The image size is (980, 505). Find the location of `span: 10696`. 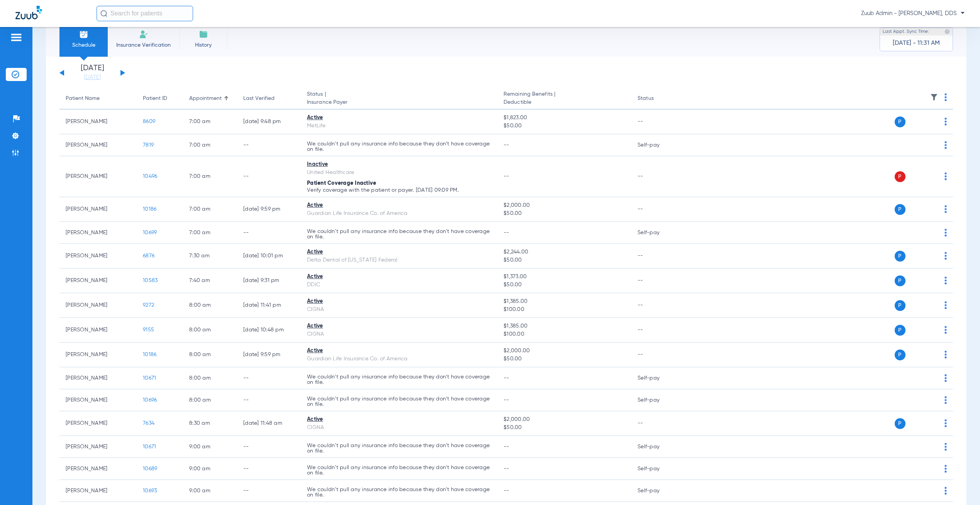

span: 10696 is located at coordinates (150, 400).